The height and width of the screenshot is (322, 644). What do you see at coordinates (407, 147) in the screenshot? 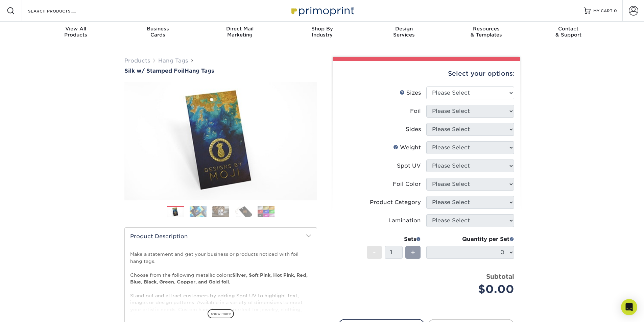
I see `div: Weight` at bounding box center [407, 147].